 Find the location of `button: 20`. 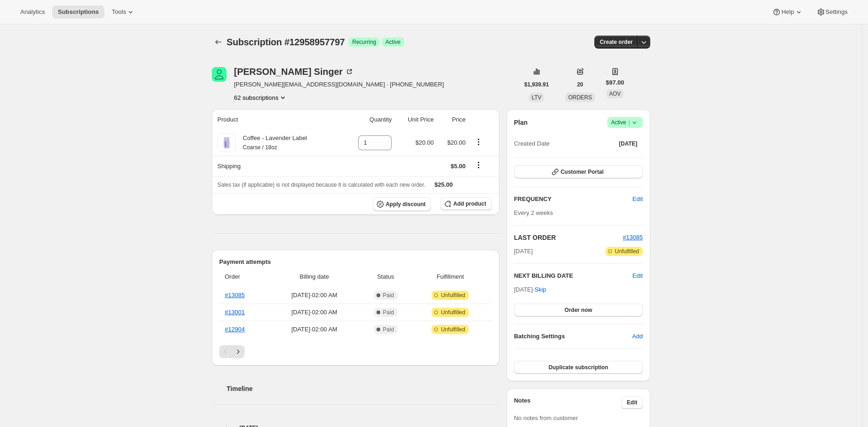

button: 20 is located at coordinates (580, 84).